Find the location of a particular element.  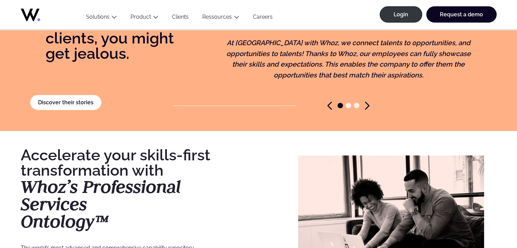

a: Clients is located at coordinates (180, 18).